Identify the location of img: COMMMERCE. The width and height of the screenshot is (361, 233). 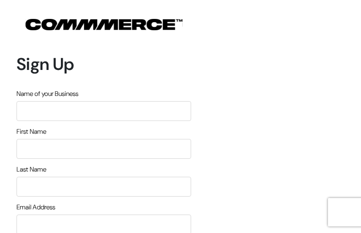
(104, 25).